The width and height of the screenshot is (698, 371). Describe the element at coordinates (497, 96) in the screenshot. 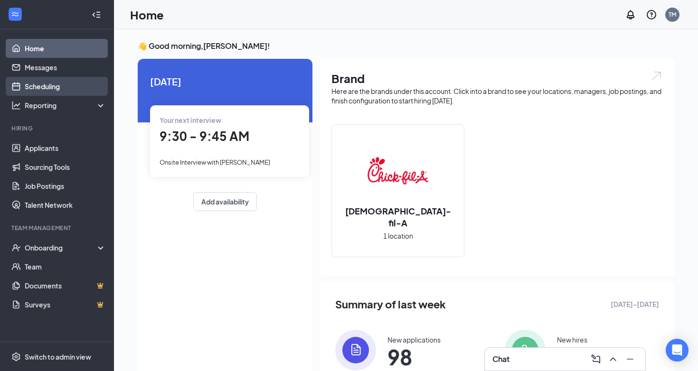

I see `div: Here are the brands under this account. Click into a brand to see your locations, managers, job p...` at that location.